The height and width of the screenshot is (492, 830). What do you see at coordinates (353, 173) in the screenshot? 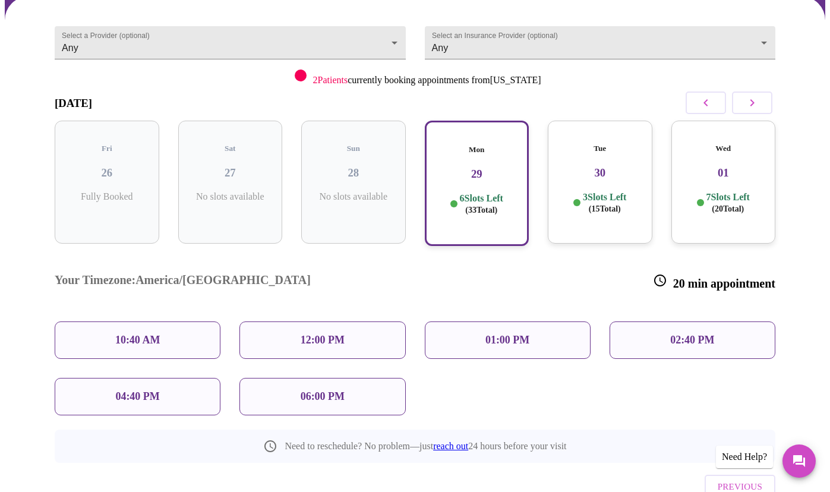
I see `h3: 28` at bounding box center [353, 173].